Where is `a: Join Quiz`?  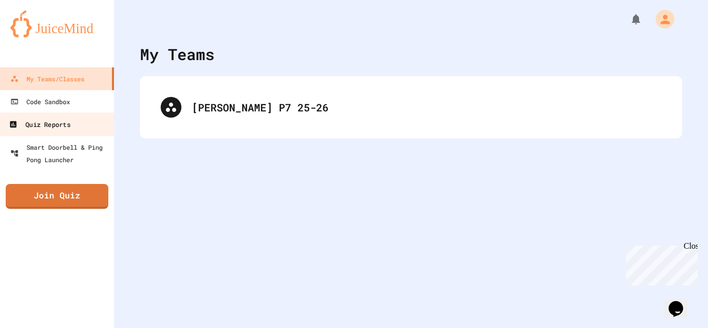 a: Join Quiz is located at coordinates (57, 196).